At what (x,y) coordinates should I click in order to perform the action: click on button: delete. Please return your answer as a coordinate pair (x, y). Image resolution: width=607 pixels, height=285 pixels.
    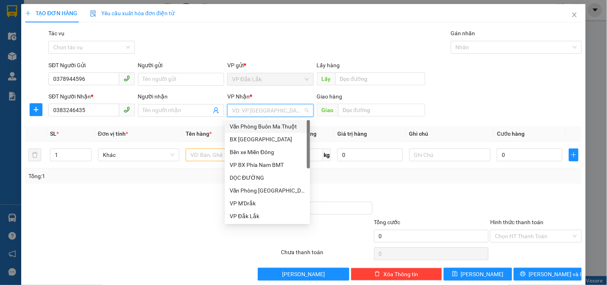
    Looking at the image, I should click on (35, 155).